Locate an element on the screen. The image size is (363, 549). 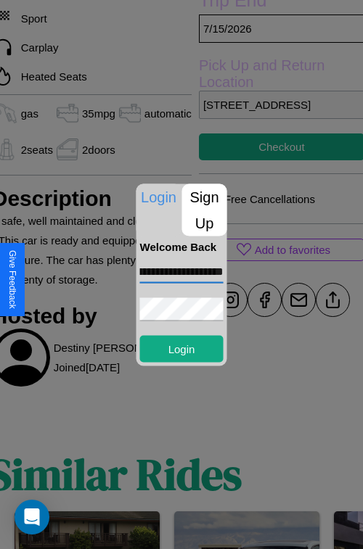
button: Login is located at coordinates (181, 348).